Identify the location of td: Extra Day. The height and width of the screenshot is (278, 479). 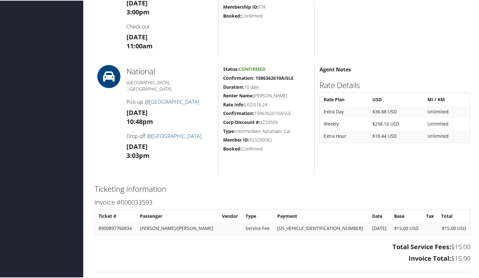
(344, 111).